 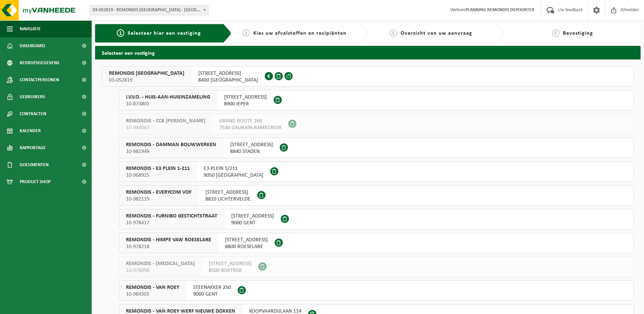 I want to click on strong: PLANNING REMONDIS DEPOORTER, so click(x=500, y=10).